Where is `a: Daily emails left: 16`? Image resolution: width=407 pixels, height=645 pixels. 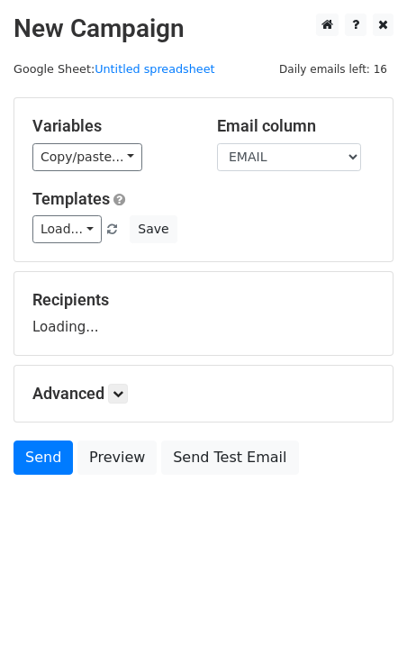
a: Daily emails left: 16 is located at coordinates (333, 68).